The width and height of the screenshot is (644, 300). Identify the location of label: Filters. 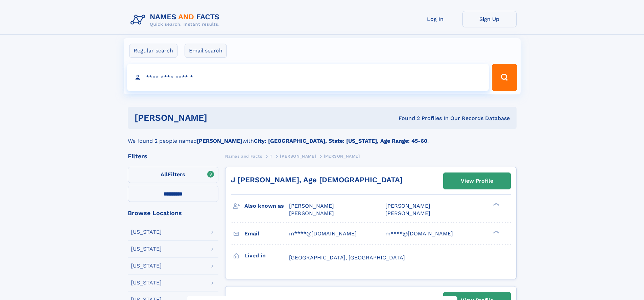
(173, 175).